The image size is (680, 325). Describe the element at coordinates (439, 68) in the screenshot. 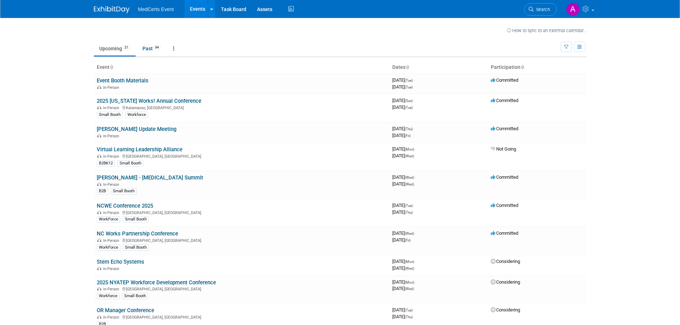

I see `th: Dates` at that location.